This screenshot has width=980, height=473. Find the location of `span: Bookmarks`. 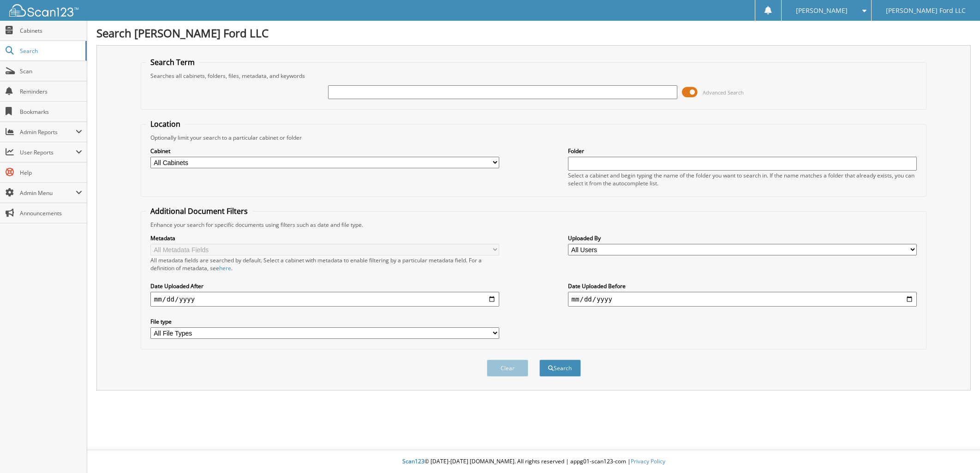

span: Bookmarks is located at coordinates (51, 111).